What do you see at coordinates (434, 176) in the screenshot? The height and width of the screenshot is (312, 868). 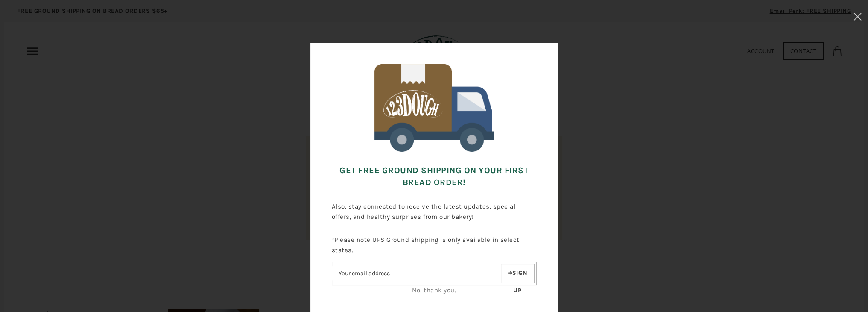 I see `h3: Get FREE Ground Shipping on Your First Bread Order!` at bounding box center [434, 176].